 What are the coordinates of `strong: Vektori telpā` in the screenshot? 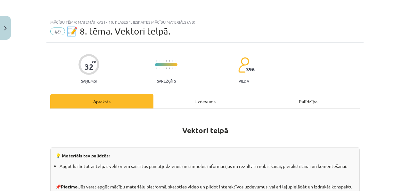 It's located at (205, 130).